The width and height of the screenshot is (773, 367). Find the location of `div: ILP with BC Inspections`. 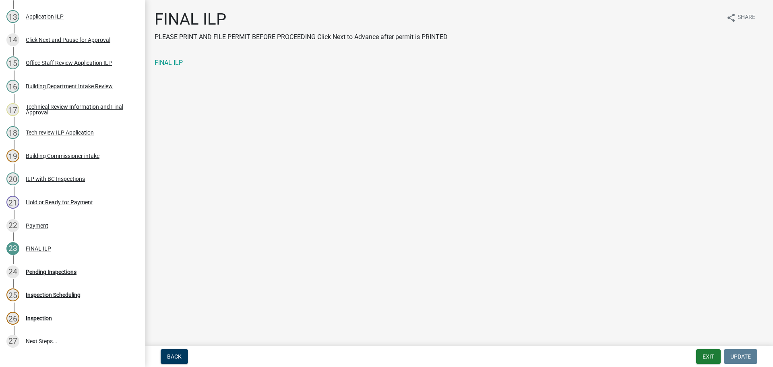

div: ILP with BC Inspections is located at coordinates (55, 179).